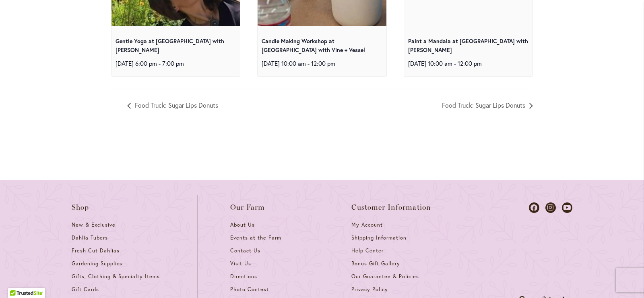 The width and height of the screenshot is (644, 298). I want to click on span: Bonus Gift Gallery, so click(376, 263).